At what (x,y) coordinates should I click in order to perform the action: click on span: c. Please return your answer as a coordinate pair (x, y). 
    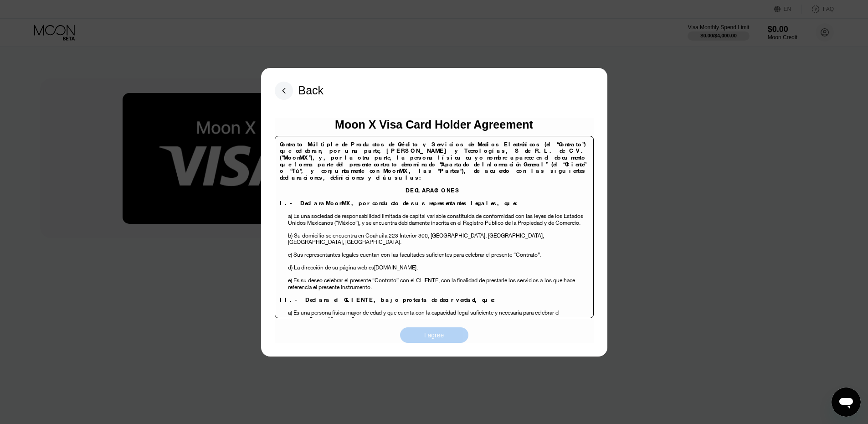
    Looking at the image, I should click on (290, 254).